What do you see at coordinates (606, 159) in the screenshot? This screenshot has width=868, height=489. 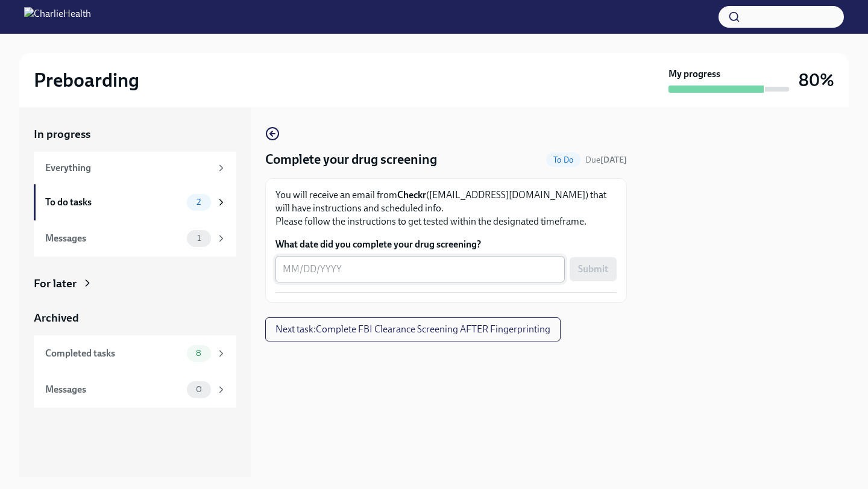 I see `span: October 3rd, 2025 08:00` at bounding box center [606, 159].